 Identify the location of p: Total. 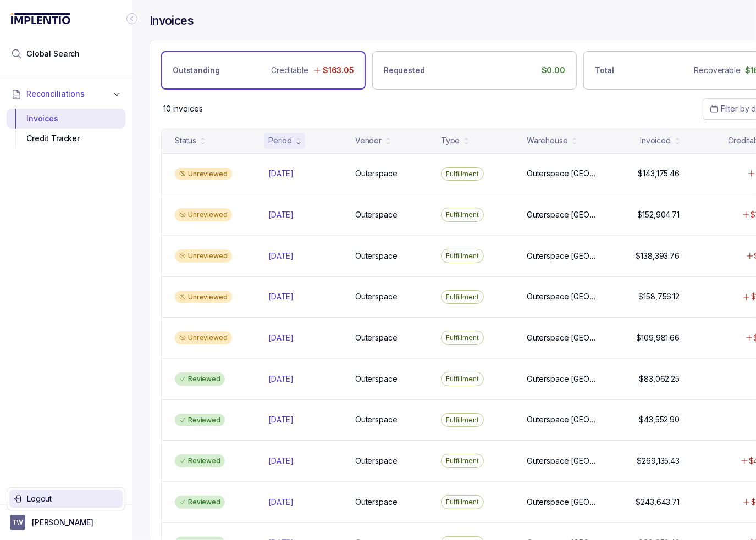
(604, 70).